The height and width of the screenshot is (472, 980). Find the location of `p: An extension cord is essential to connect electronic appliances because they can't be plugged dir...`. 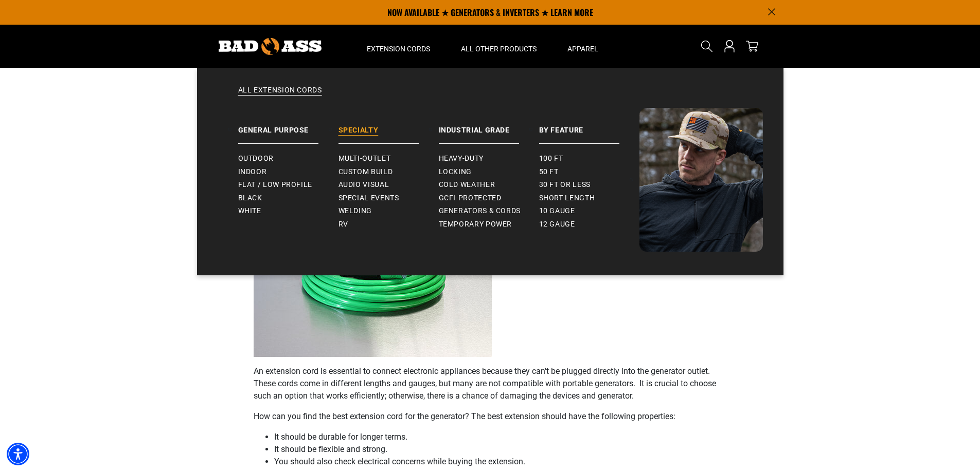

p: An extension cord is essential to connect electronic appliances because they can't be plugged dir... is located at coordinates (490, 384).